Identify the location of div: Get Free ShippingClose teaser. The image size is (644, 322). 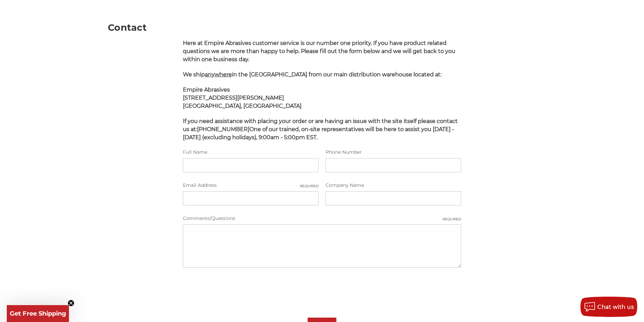
(38, 313).